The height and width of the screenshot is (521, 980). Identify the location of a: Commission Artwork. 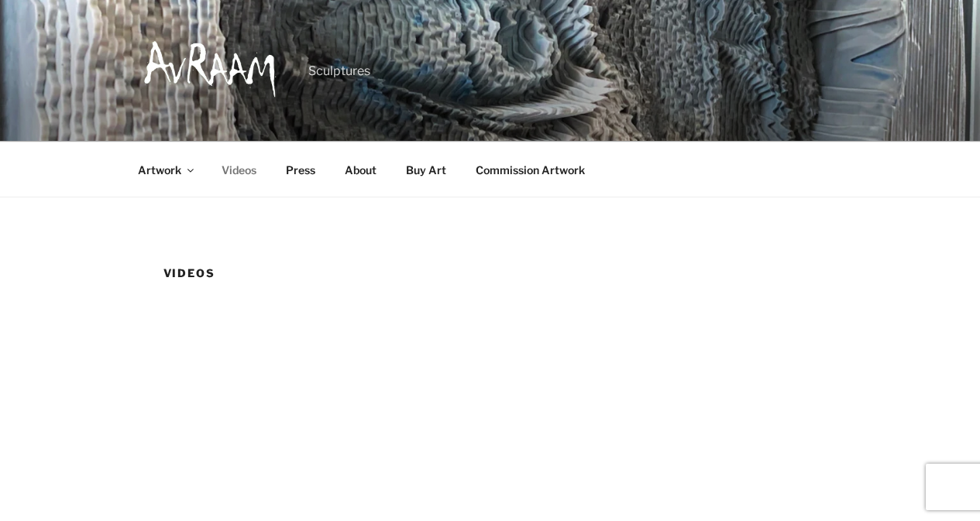
(530, 169).